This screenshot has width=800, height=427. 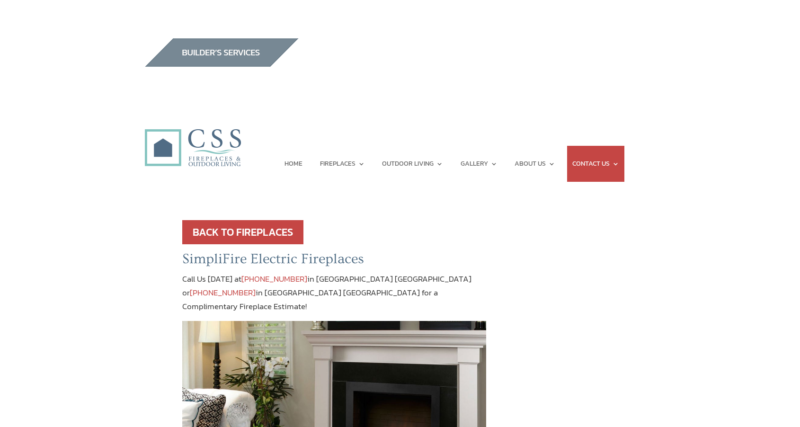 What do you see at coordinates (342, 164) in the screenshot?
I see `a: FIREPLACES` at bounding box center [342, 164].